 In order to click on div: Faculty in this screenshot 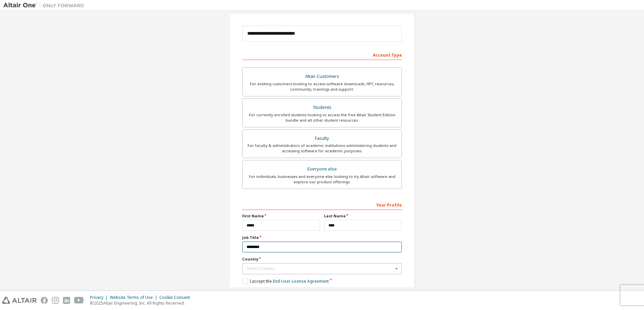, I will do `click(322, 138)`.